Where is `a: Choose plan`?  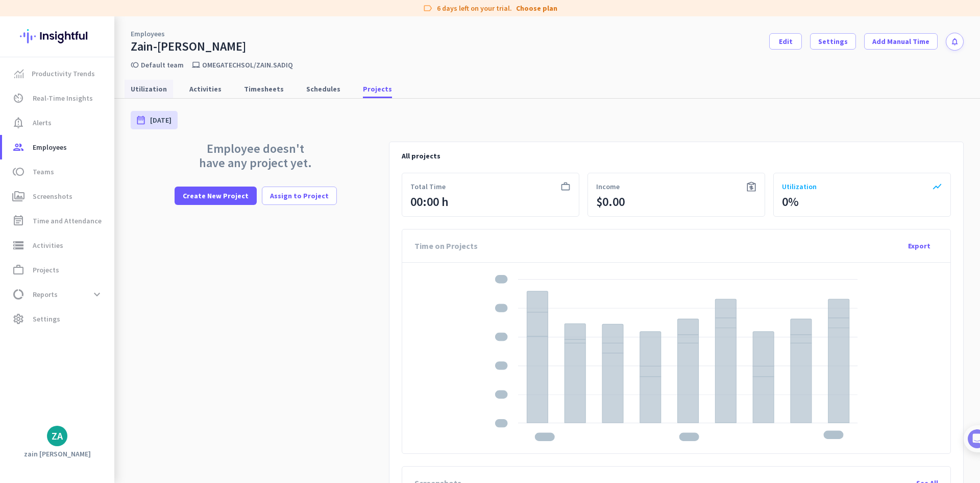
a: Choose plan is located at coordinates (536, 8).